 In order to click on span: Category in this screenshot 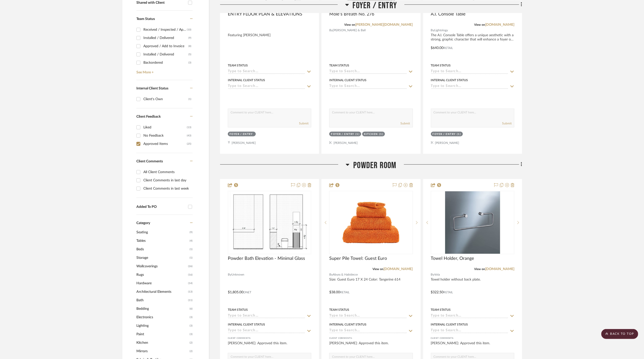, I will do `click(143, 223)`.